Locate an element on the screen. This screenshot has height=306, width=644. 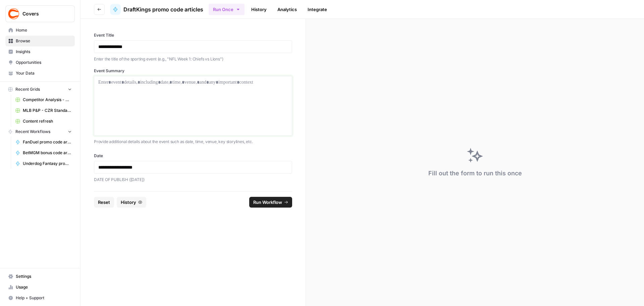
span: Content refresh is located at coordinates (47, 121).